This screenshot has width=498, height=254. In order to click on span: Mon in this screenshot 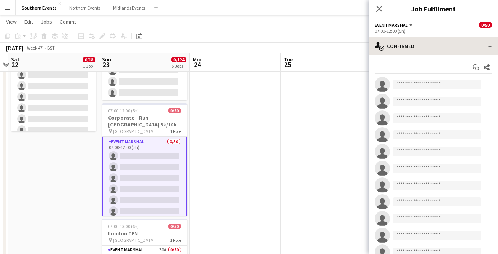, I will do `click(198, 59)`.